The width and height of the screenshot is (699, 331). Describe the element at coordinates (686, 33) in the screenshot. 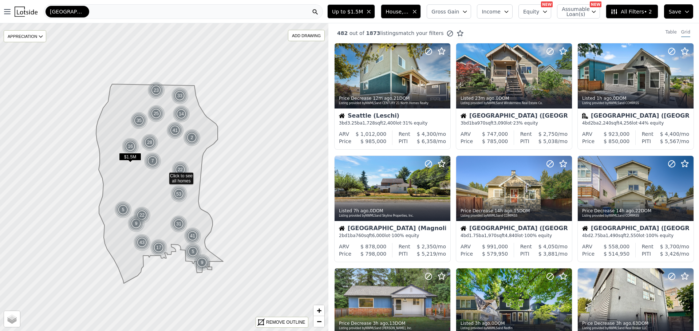

I see `div: Grid` at that location.